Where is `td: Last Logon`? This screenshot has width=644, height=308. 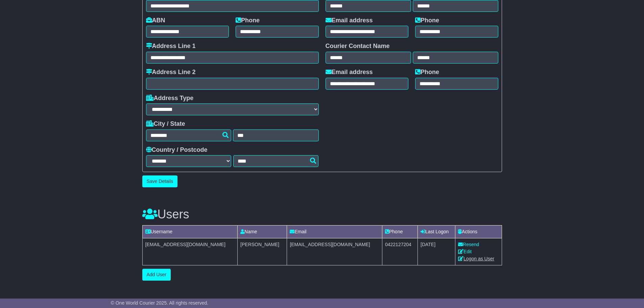 td: Last Logon is located at coordinates (437, 232).